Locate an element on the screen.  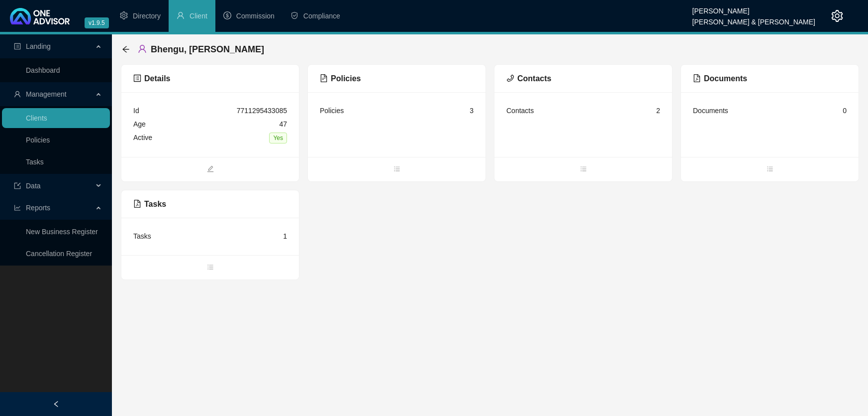
span: Tasks is located at coordinates (150, 203).